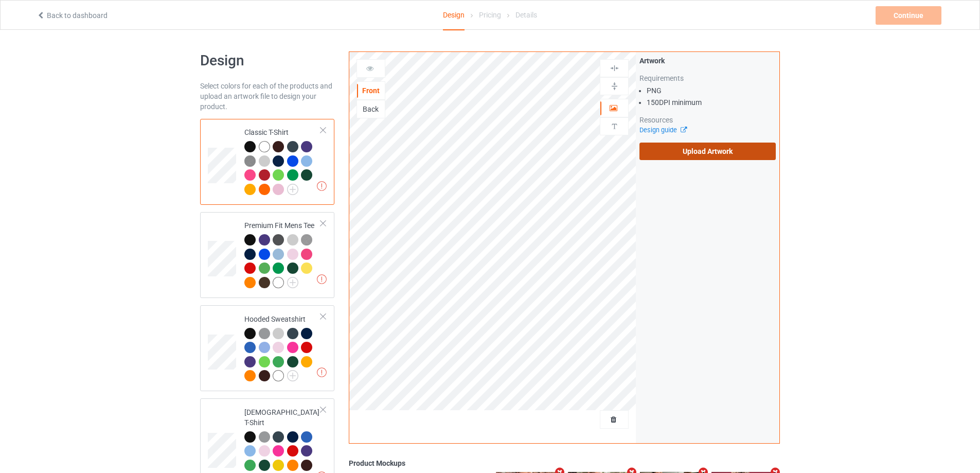  What do you see at coordinates (707, 120) in the screenshot?
I see `div: Resources` at bounding box center [707, 120].